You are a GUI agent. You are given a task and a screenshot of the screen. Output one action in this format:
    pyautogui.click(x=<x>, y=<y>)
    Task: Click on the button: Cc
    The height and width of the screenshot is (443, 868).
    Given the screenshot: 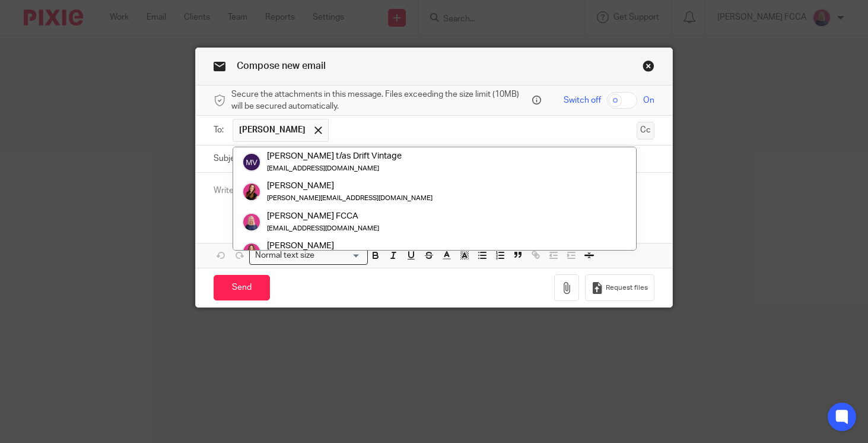 What is the action you would take?
    pyautogui.click(x=645, y=130)
    